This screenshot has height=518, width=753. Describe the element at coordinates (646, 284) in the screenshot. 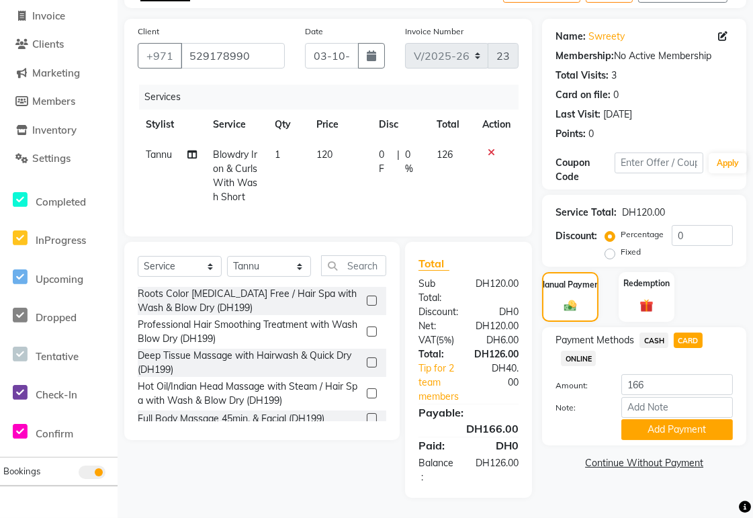

I see `label: Redemption` at that location.